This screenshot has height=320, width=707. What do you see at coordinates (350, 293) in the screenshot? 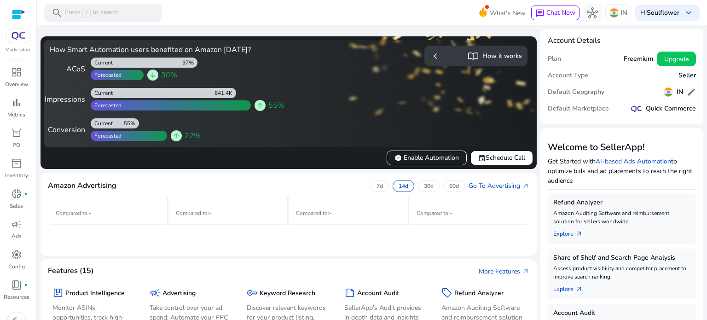
I see `span: summarize` at bounding box center [350, 293].